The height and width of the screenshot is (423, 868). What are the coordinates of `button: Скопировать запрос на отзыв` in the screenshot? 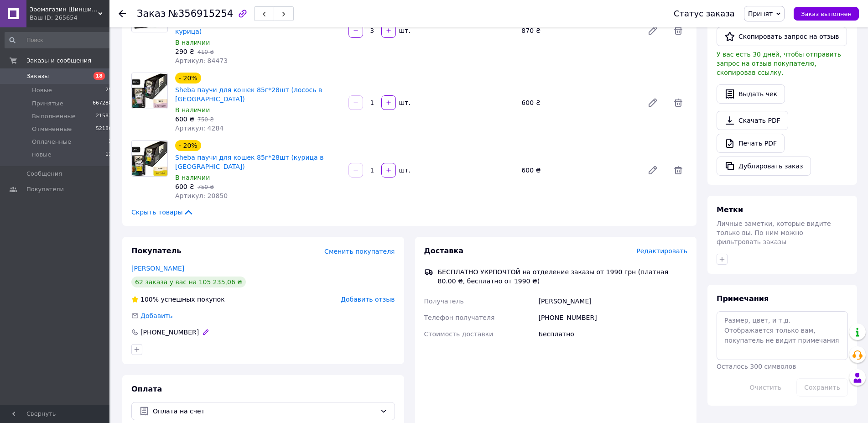 It's located at (782, 36).